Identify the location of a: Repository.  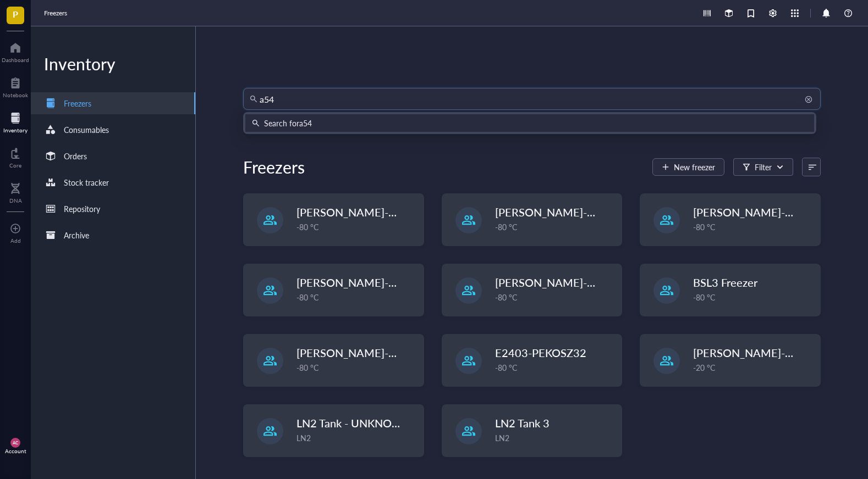
(113, 209).